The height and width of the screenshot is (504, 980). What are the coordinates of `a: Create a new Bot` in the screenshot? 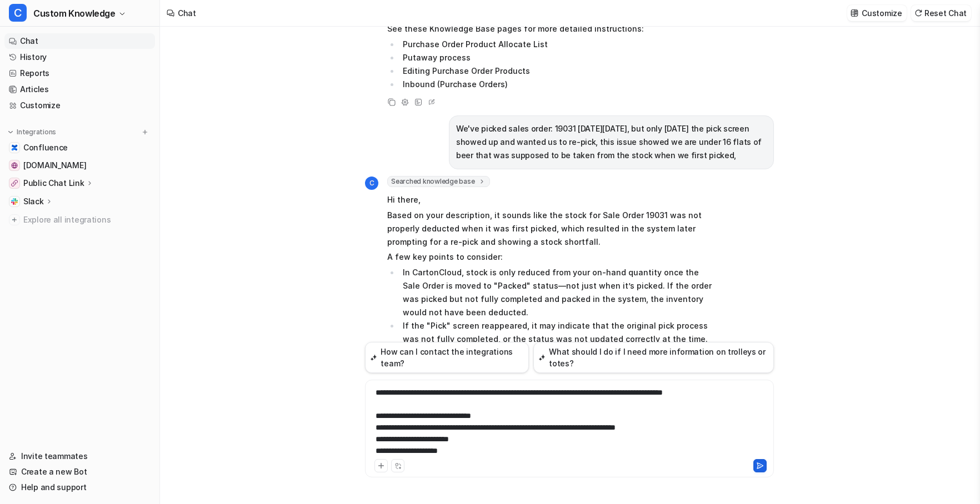 It's located at (80, 472).